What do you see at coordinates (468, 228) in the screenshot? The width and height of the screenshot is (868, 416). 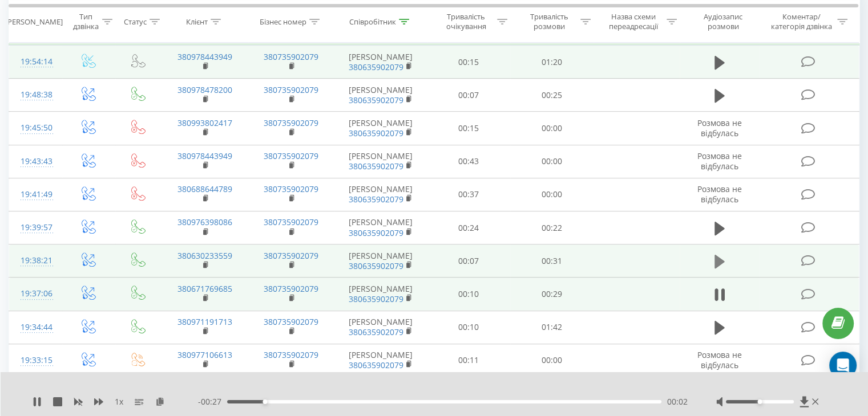 I see `td: 00:24` at bounding box center [468, 228].